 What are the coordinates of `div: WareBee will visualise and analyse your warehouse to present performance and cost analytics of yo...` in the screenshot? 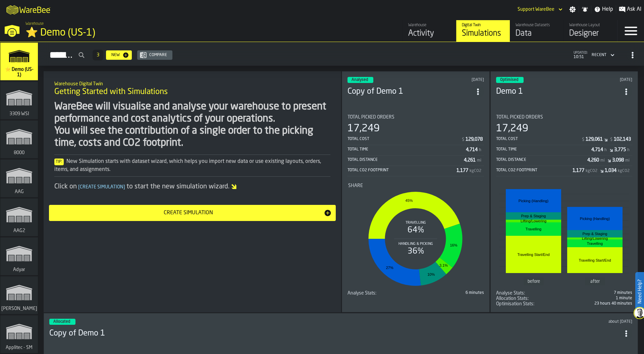 It's located at (192, 125).